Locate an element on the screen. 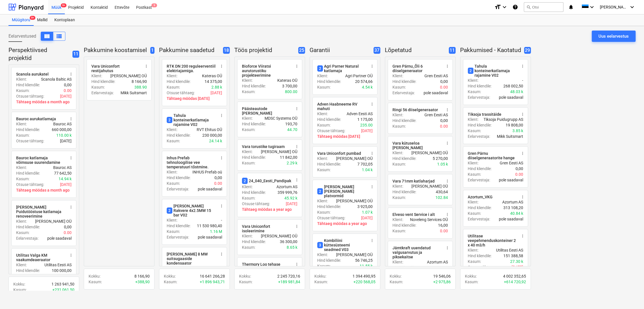  p: Eelarvestaja : is located at coordinates (178, 189).